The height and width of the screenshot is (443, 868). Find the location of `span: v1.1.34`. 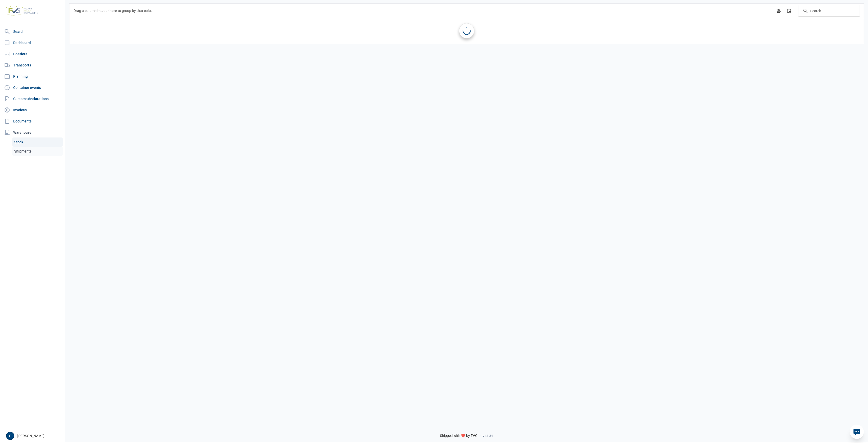

span: v1.1.34 is located at coordinates (488, 436).